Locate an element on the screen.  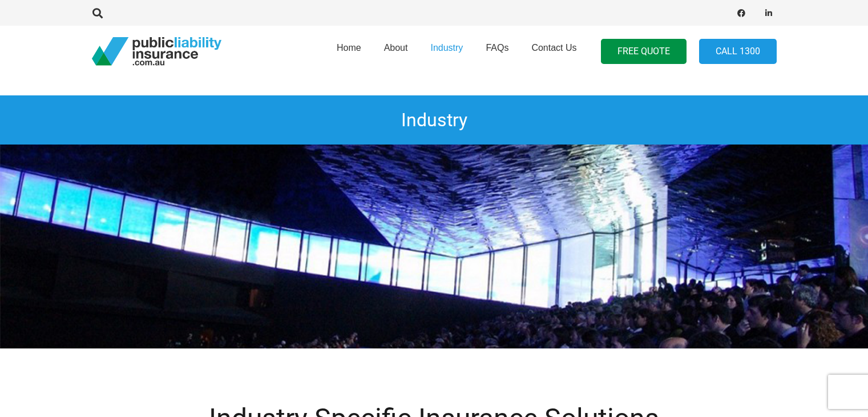
a: LinkedIn is located at coordinates (768, 13).